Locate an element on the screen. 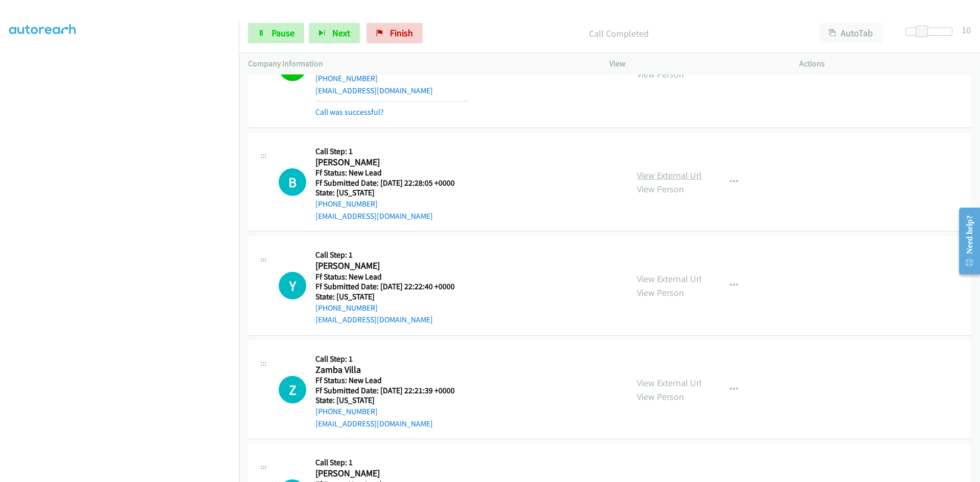 This screenshot has height=482, width=980. div: Open Resource Center is located at coordinates (19, 40).